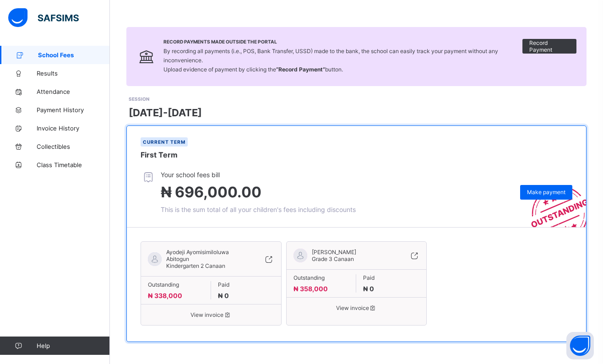 This screenshot has height=364, width=603. What do you see at coordinates (159, 154) in the screenshot?
I see `span: First Term` at bounding box center [159, 154].